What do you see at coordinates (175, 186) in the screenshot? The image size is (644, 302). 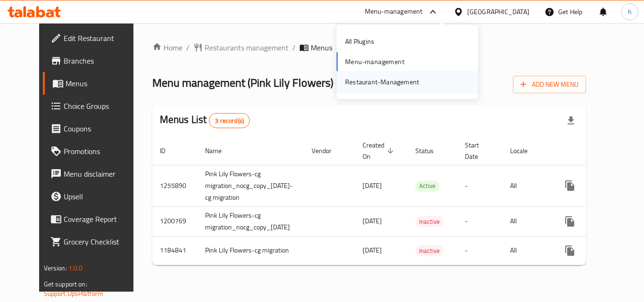 I see `td: 1255890` at bounding box center [175, 186].